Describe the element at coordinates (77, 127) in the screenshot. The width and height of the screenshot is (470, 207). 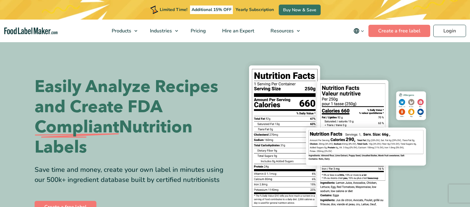
I see `span: Compliant` at that location.